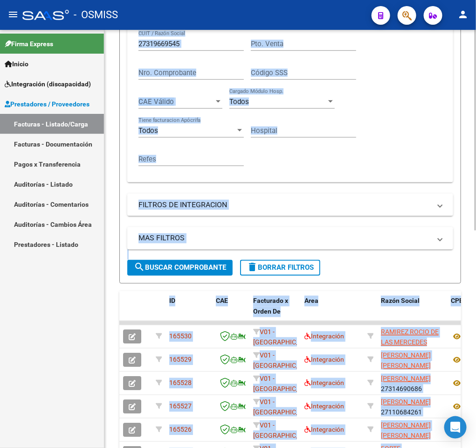  I want to click on div: 27314690686, so click(412, 383).